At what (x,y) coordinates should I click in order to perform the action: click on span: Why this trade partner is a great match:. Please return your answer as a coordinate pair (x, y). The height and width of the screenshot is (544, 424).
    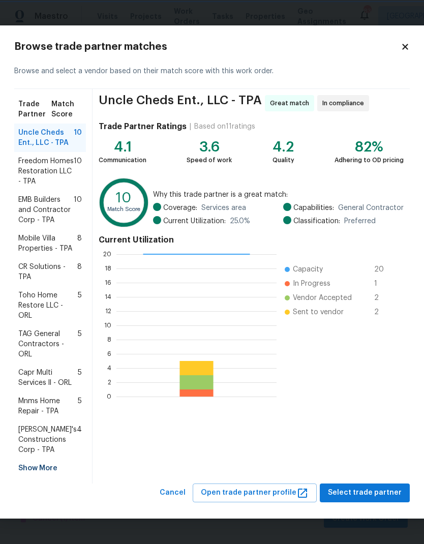
    Looking at the image, I should click on (278, 195).